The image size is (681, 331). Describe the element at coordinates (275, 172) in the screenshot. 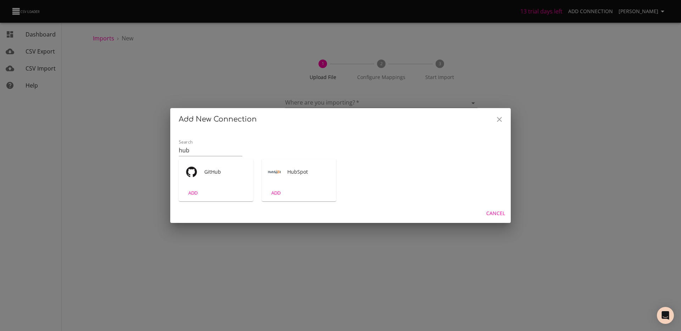

I see `img: HubSpot` at that location.